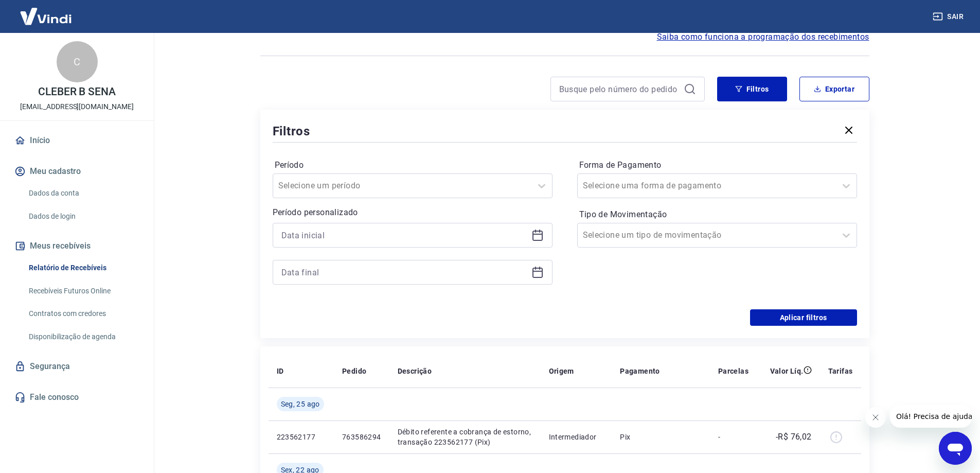  Describe the element at coordinates (301, 404) in the screenshot. I see `span: Seg, 25 ago` at that location.